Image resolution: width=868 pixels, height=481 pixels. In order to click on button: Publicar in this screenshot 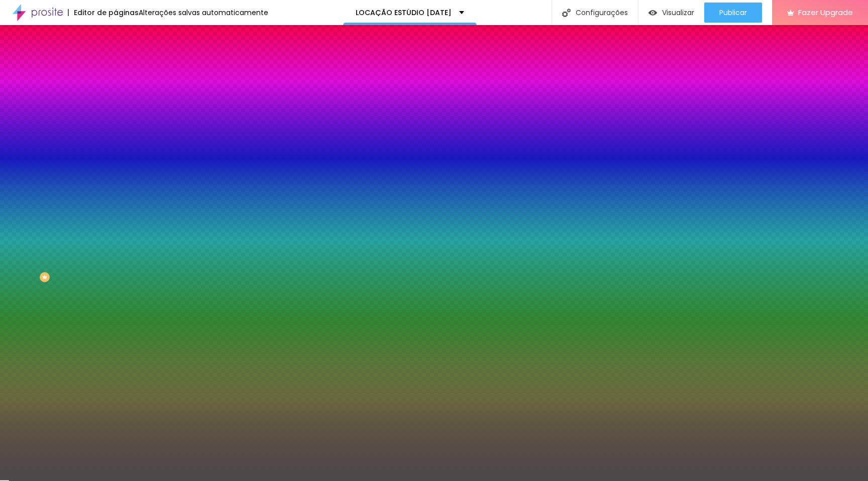, I will do `click(733, 12)`.